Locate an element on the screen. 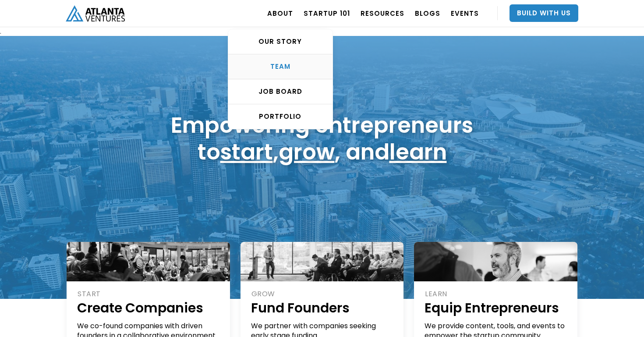 This screenshot has width=644, height=337. a: EVENTS is located at coordinates (465, 13).